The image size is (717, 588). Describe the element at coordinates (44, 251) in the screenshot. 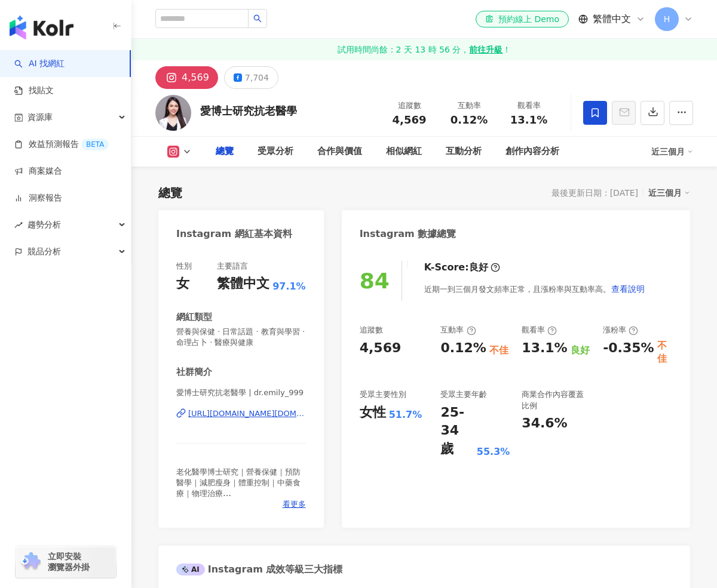

I see `span: 競品分析` at that location.